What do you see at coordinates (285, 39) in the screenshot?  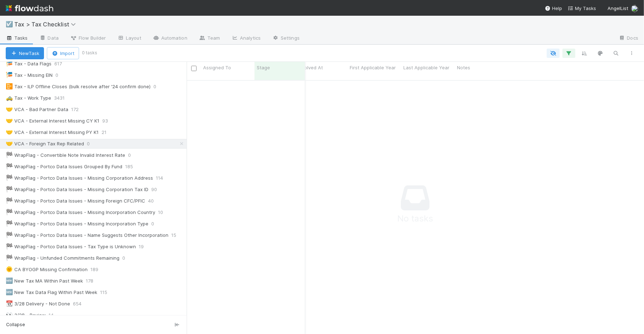 I see `a: Settings` at bounding box center [285, 39].